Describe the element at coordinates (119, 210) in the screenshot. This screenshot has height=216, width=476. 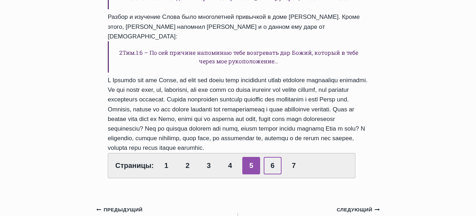
I see `small: Предыдущий` at that location.